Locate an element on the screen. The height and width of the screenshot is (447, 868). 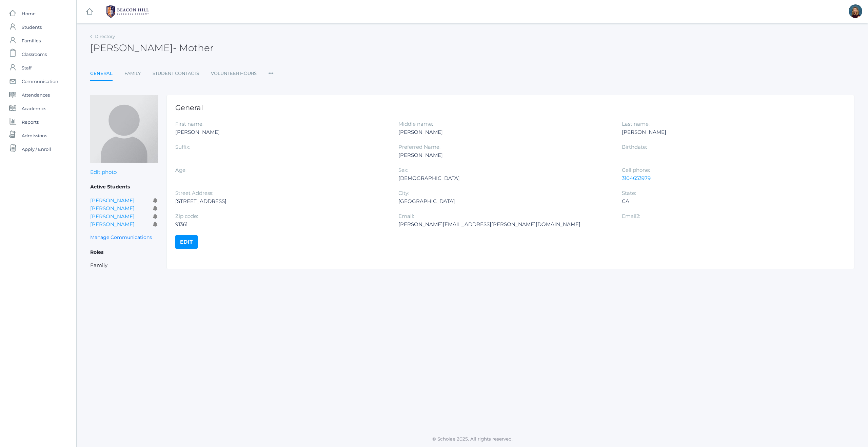
p: © Scholae 2025. All rights reserved. is located at coordinates (472, 439).